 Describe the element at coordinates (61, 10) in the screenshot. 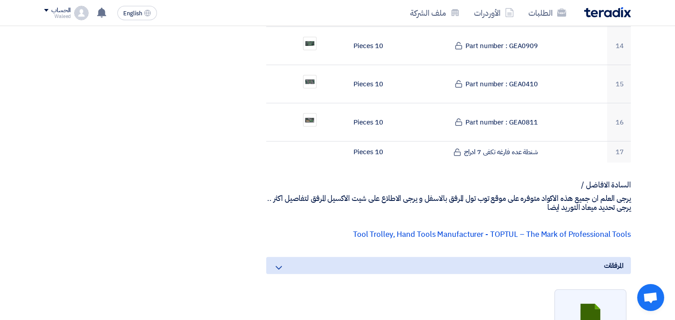

I see `div: الحساب` at that location.